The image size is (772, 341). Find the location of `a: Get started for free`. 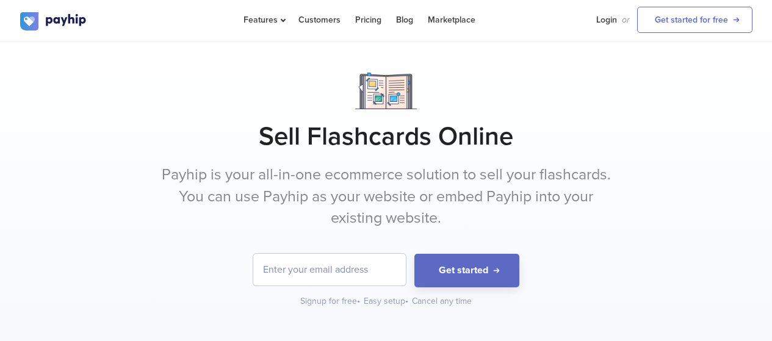

a: Get started for free is located at coordinates (694, 20).